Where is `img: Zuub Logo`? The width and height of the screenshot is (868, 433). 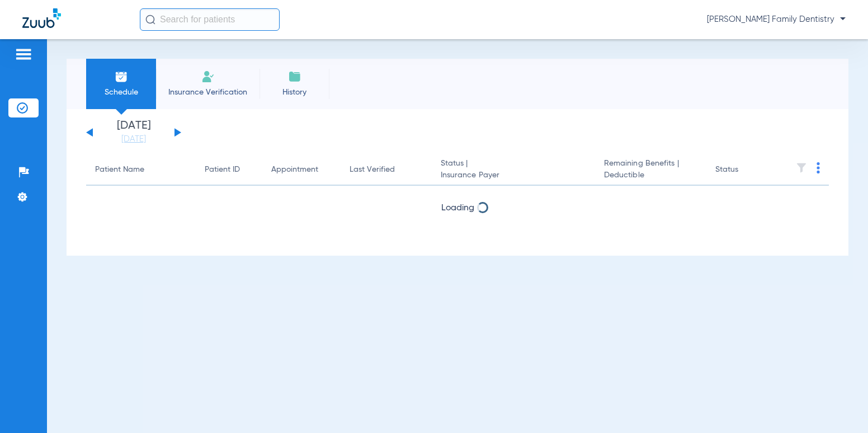
img: Zuub Logo is located at coordinates (41, 18).